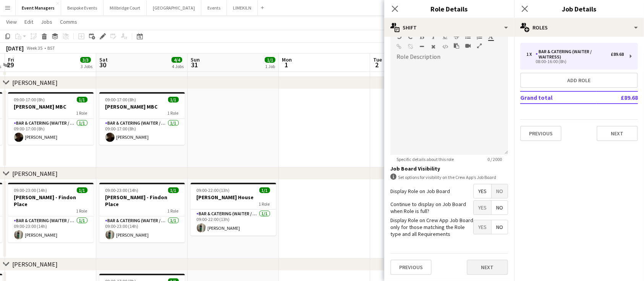 The width and height of the screenshot is (644, 281). Describe the element at coordinates (10, 64) in the screenshot. I see `span: 29` at that location.